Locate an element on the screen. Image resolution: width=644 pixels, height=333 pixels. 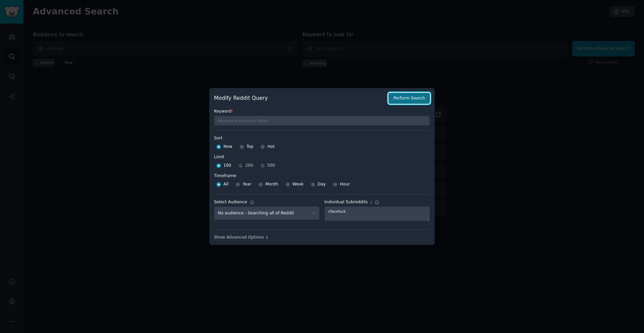
div: Select Audience is located at coordinates (231, 202).